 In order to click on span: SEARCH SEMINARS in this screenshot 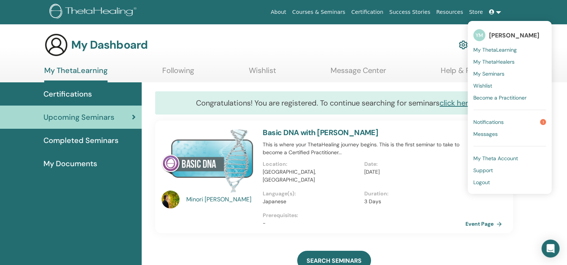, I will do `click(334, 261)`.